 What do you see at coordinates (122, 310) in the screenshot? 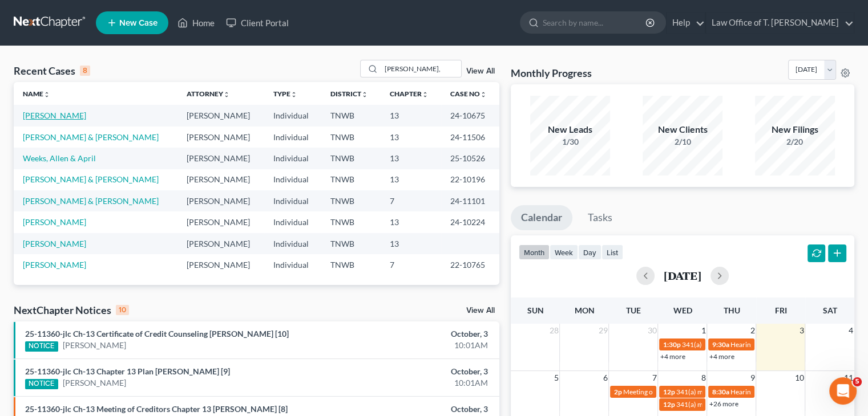
I see `div: 10` at bounding box center [122, 310].